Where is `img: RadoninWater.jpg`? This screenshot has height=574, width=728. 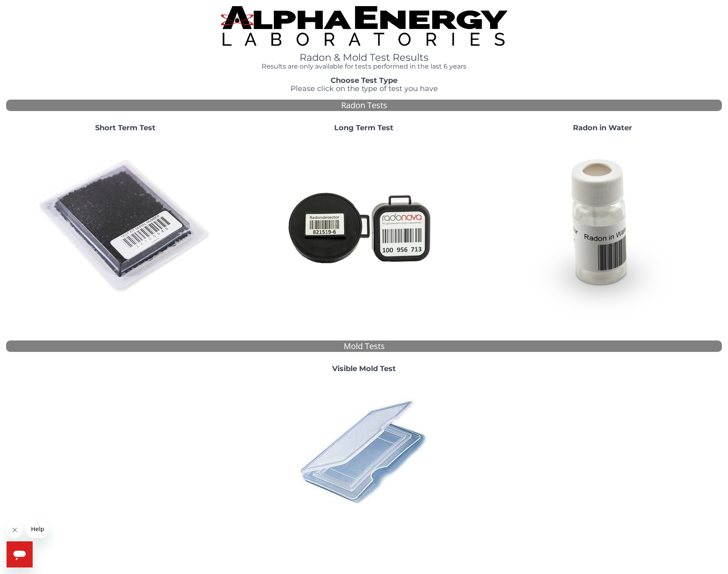 img: RadoninWater.jpg is located at coordinates (603, 226).